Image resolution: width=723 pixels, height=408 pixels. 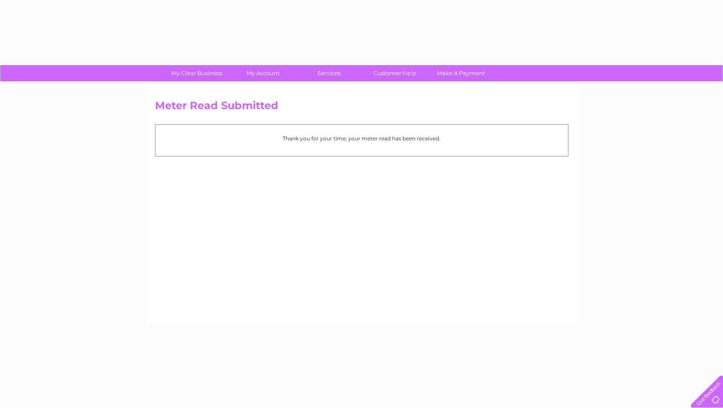 I want to click on a: My Account, so click(x=263, y=73).